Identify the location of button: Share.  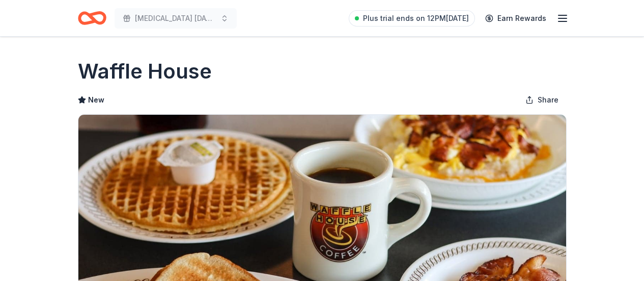
(542, 100).